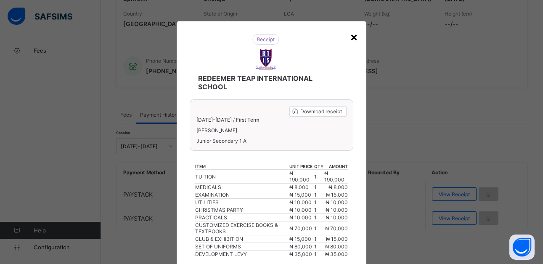 Image resolution: width=543 pixels, height=264 pixels. Describe the element at coordinates (242, 194) in the screenshot. I see `div: EXAMINATION` at that location.